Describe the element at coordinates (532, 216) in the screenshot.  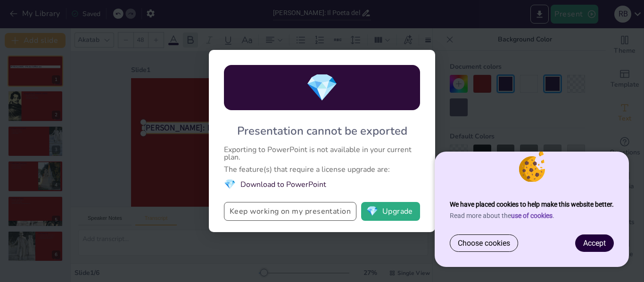
I see `p: Read more about the .` at that location.